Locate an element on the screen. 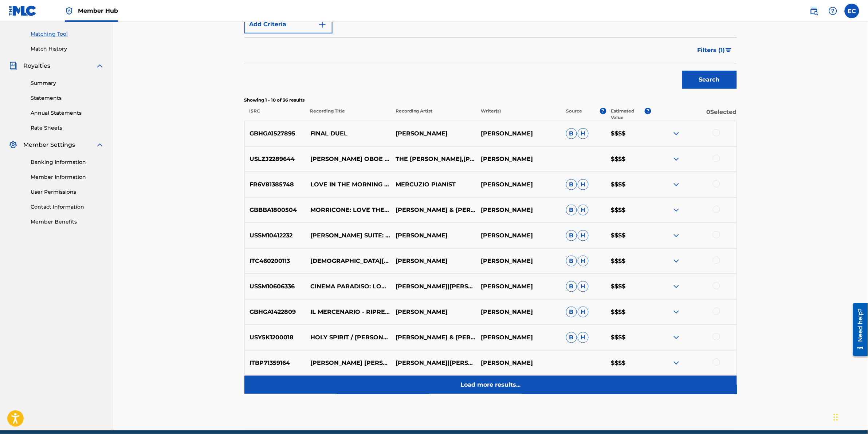 The image size is (868, 434). img: search is located at coordinates (814, 11).